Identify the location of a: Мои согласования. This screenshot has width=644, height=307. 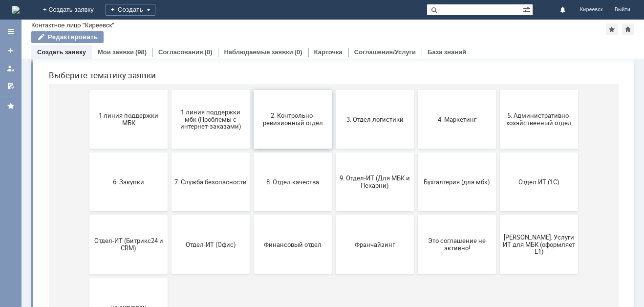
(11, 86).